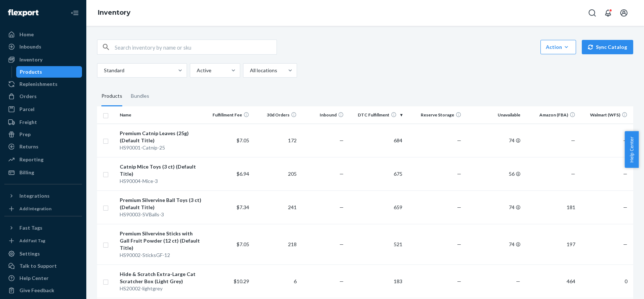 The height and width of the screenshot is (299, 644). What do you see at coordinates (27, 34) in the screenshot?
I see `div: Home` at bounding box center [27, 34].